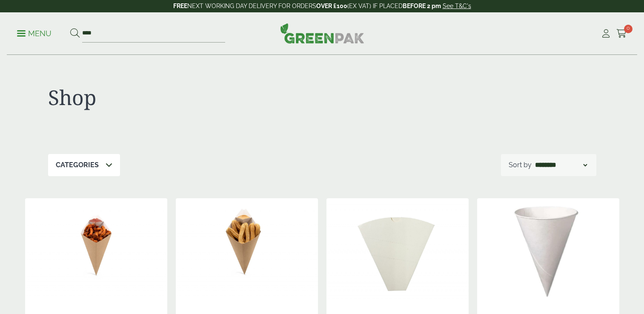  What do you see at coordinates (421, 6) in the screenshot?
I see `strong: BEFORE 2 pm` at bounding box center [421, 6].